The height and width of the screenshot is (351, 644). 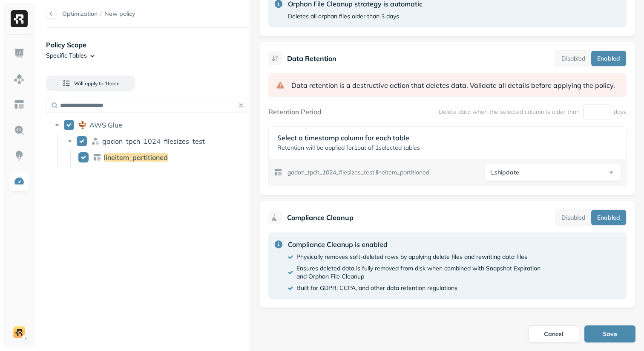 I want to click on span: AWS Glue, so click(x=106, y=125).